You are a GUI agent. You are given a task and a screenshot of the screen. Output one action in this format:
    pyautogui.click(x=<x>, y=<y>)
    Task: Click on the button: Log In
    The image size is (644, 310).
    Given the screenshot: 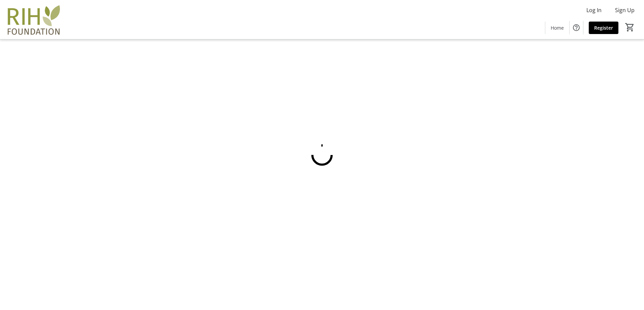 What is the action you would take?
    pyautogui.click(x=594, y=10)
    